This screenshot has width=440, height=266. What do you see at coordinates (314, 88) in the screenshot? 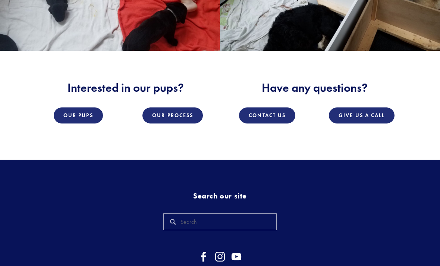
I see `h2: Have any questions?` at bounding box center [314, 88].